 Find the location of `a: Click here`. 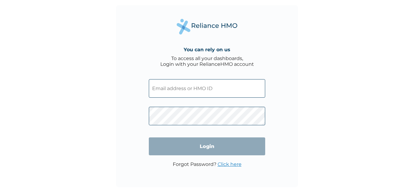

a: Click here is located at coordinates (229, 164).